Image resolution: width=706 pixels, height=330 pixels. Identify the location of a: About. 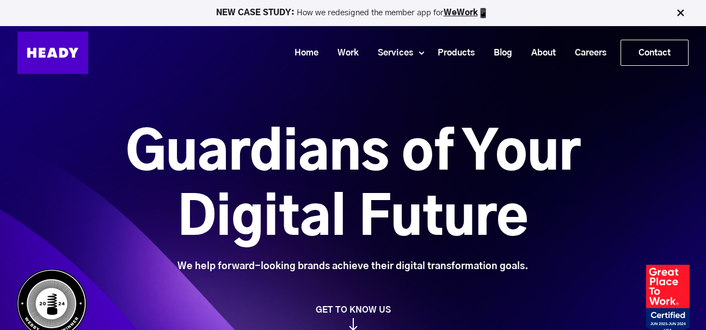
(539, 53).